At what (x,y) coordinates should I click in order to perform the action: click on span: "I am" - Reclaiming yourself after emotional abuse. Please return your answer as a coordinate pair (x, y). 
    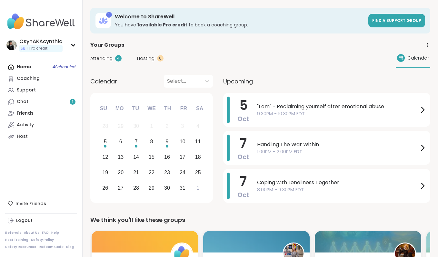
    Looking at the image, I should click on (338, 107).